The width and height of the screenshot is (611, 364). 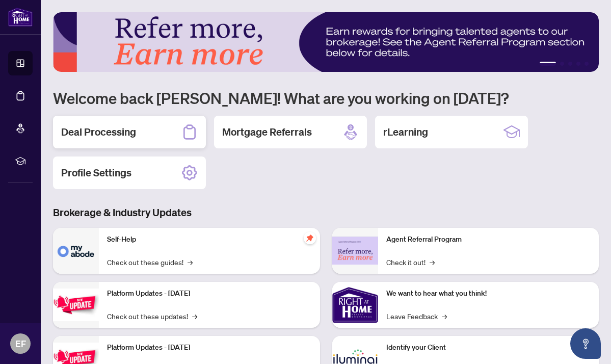 What do you see at coordinates (488, 347) in the screenshot?
I see `p: Identify your Client` at bounding box center [488, 347].